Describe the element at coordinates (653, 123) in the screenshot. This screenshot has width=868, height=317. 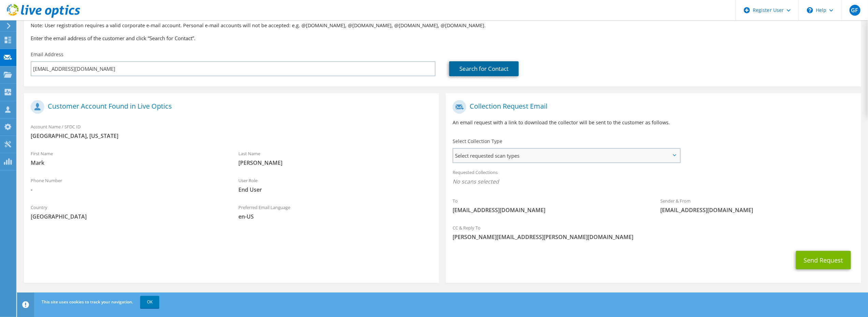
I see `p: An email request with a link to download the collector will be sent to the customer as follows.` at that location.